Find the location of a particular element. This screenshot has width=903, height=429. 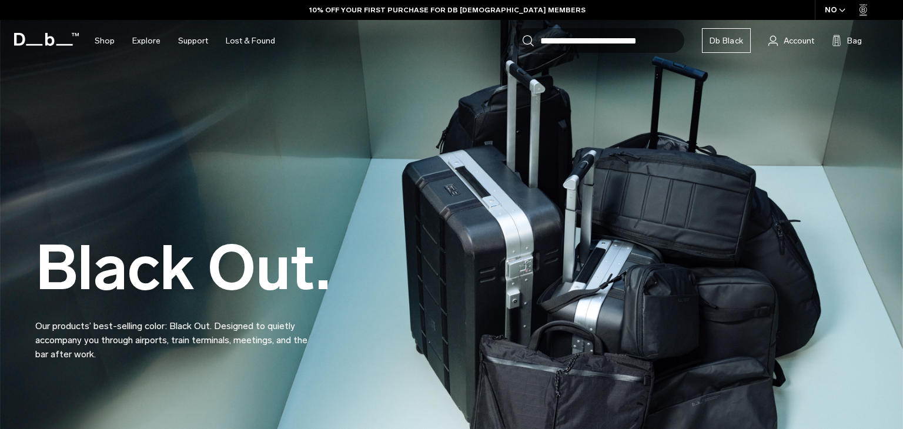

nav: Main Navigation is located at coordinates (185, 41).